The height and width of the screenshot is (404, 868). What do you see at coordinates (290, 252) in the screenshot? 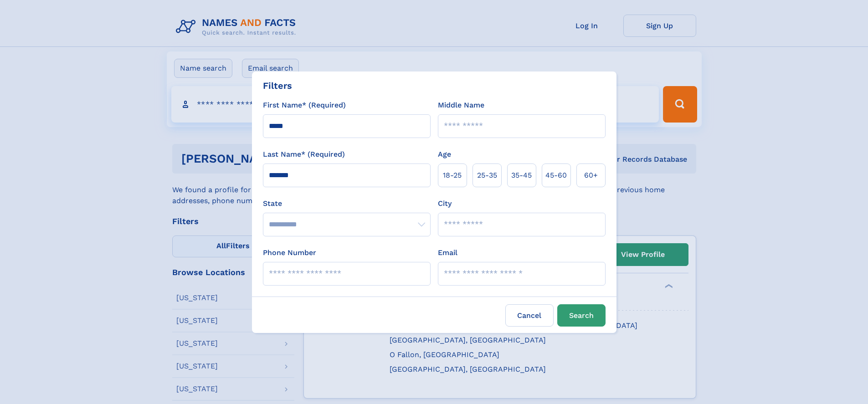
I see `label: Phone Number` at bounding box center [290, 252].